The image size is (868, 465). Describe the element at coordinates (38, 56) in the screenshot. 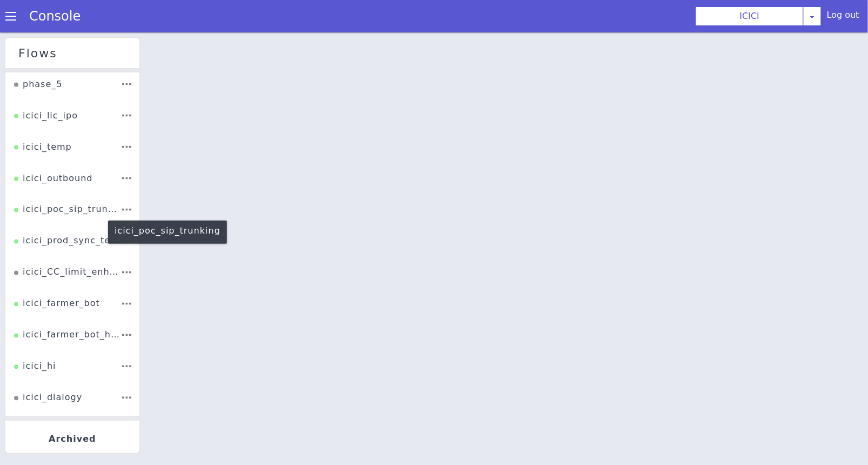

I see `div: phase_5` at that location.